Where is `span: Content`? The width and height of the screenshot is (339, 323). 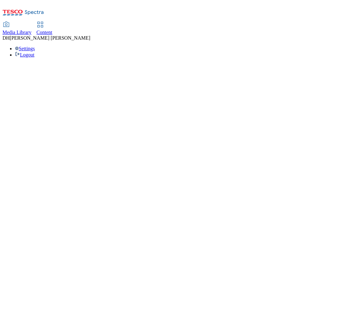 span: Content is located at coordinates (44, 32).